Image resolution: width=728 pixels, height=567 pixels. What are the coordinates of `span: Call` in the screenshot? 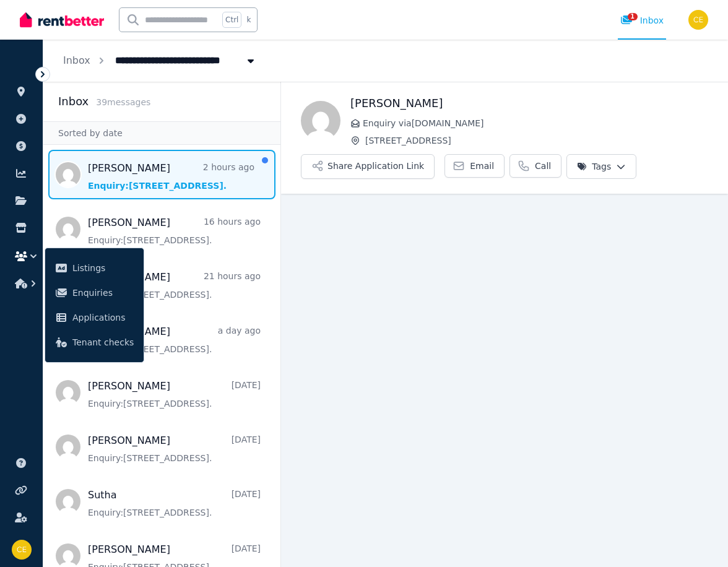 It's located at (542, 166).